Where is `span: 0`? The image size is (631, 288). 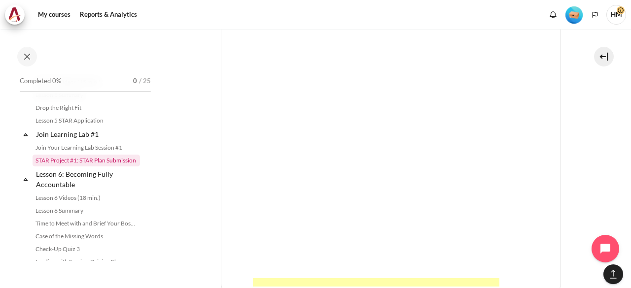 span: 0 is located at coordinates (135, 81).